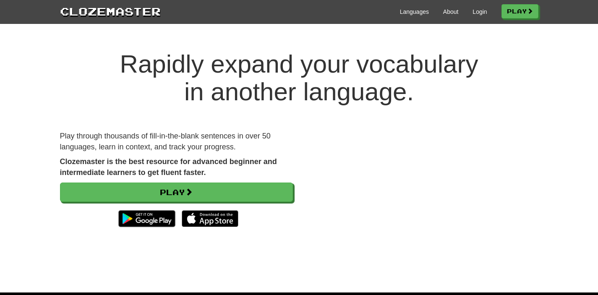  I want to click on strong: Clozemaster is the best resource for advanced beginner and intermediate learners to get fluent fa..., so click(168, 167).